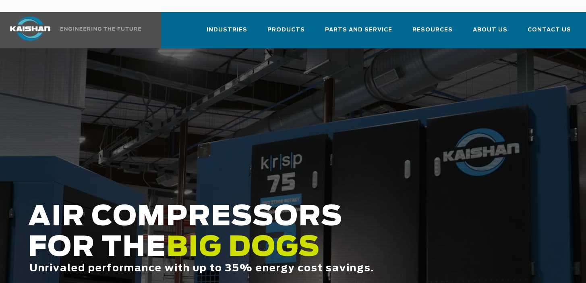 Image resolution: width=586 pixels, height=283 pixels. Describe the element at coordinates (358, 33) in the screenshot. I see `a: Parts and Service` at that location.